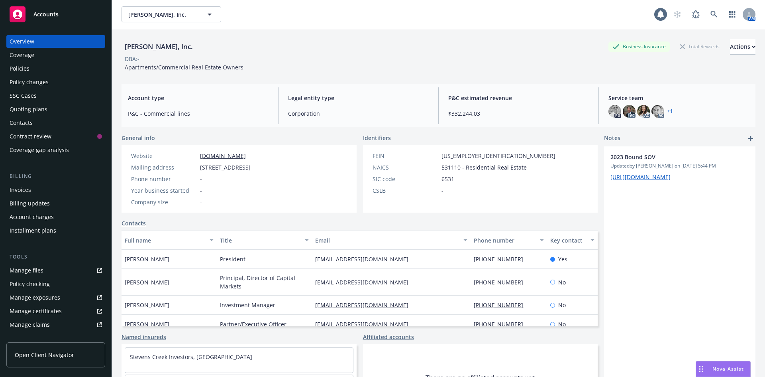 The height and width of the screenshot is (377, 765). Describe the element at coordinates (22, 55) in the screenshot. I see `div: Coverage` at that location.